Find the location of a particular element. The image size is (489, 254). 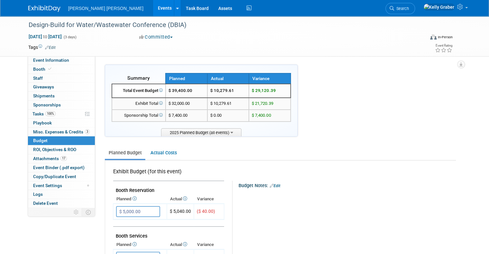

td: $ 0.00 is located at coordinates (228, 115).